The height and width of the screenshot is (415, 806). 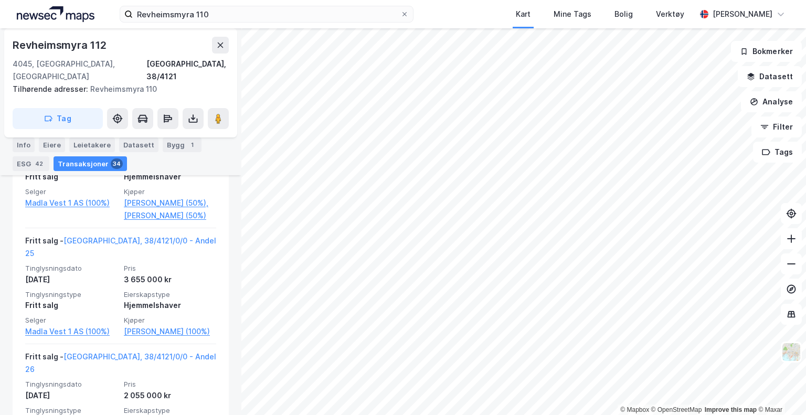 What do you see at coordinates (635, 410) in the screenshot?
I see `a: Mapbox` at bounding box center [635, 410].